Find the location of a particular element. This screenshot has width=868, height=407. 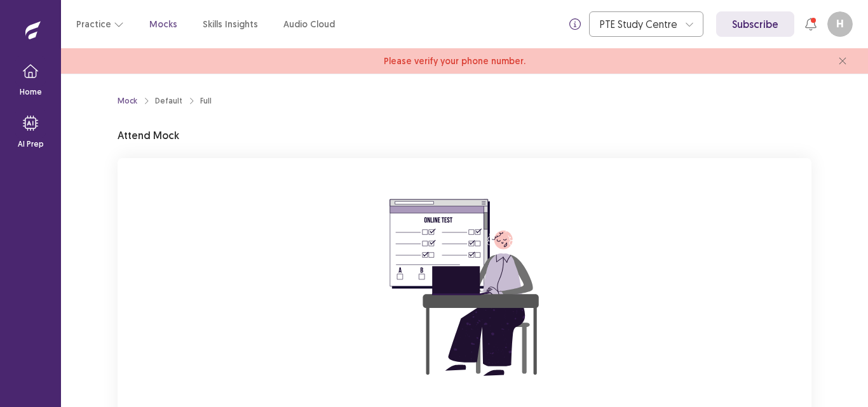

a: Audio Cloud is located at coordinates (309, 24).